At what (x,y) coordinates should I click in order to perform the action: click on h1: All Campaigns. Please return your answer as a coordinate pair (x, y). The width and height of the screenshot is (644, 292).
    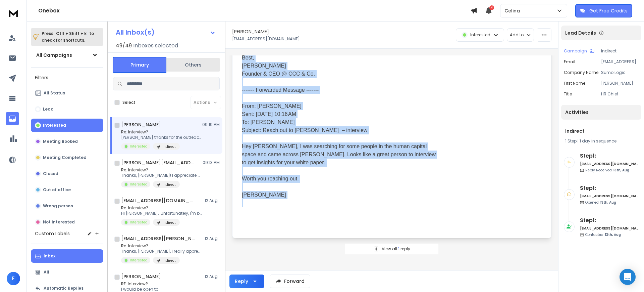
    Looking at the image, I should click on (54, 55).